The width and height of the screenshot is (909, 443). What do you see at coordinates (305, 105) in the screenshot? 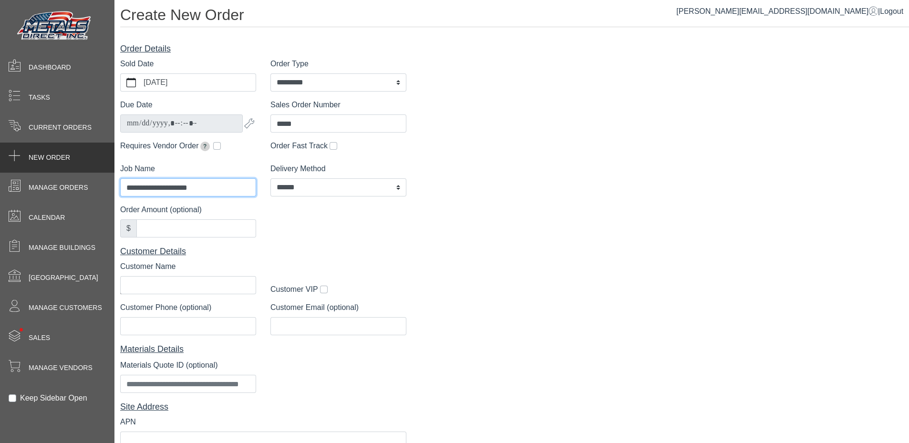
I see `label: Sales Order Number` at bounding box center [305, 105].